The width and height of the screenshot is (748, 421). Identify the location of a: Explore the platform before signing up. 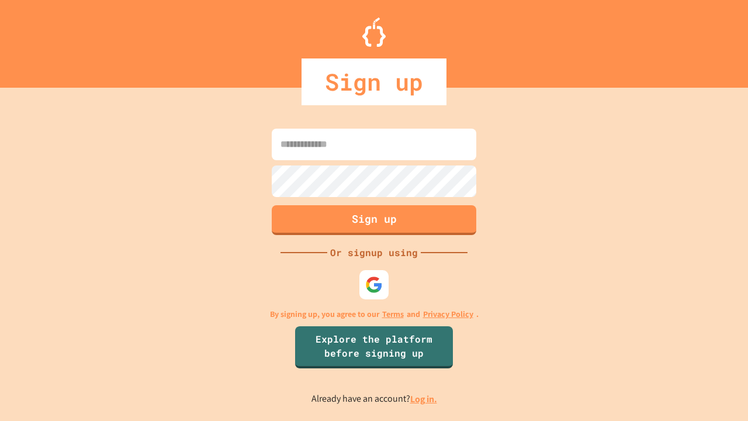
(374, 347).